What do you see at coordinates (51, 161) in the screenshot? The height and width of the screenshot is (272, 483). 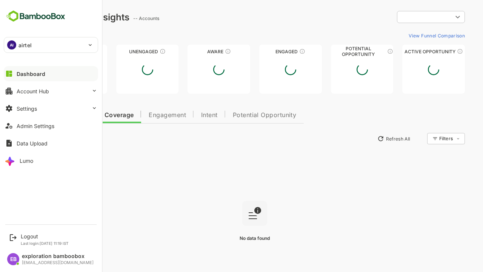 I see `button: Lumo` at bounding box center [51, 161].